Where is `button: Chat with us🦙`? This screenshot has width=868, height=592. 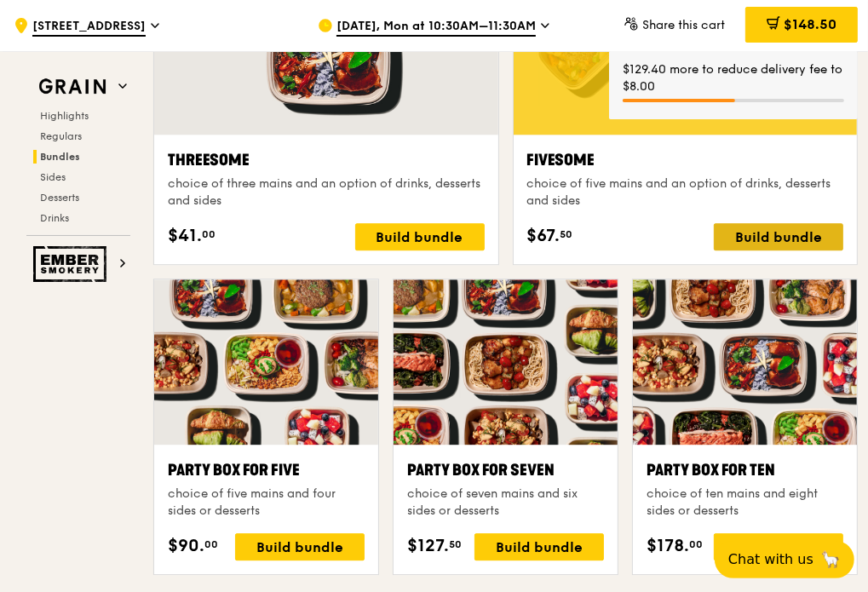 button: Chat with us🦙 is located at coordinates (785, 560).